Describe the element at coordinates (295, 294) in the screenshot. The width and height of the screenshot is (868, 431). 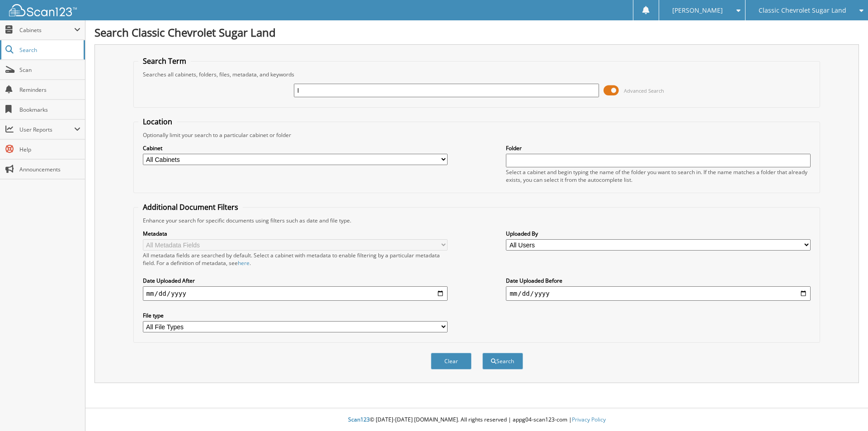
I see `input: start` at that location.